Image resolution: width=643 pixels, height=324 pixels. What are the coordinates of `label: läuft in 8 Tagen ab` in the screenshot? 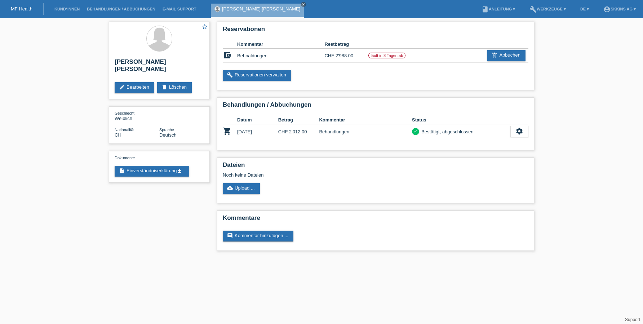 It's located at (387, 55).